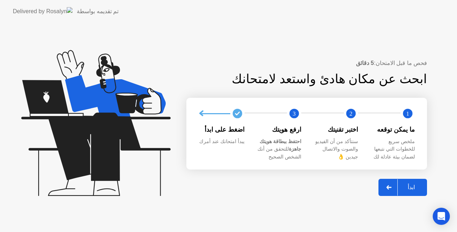  I want to click on div: ارفع هويتك, so click(278, 129).